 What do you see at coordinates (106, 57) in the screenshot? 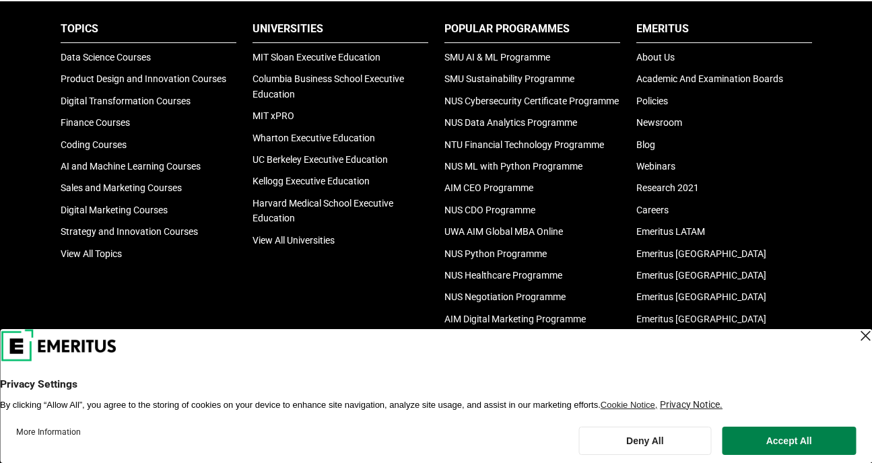
I see `a: Data Science Courses` at bounding box center [106, 57].